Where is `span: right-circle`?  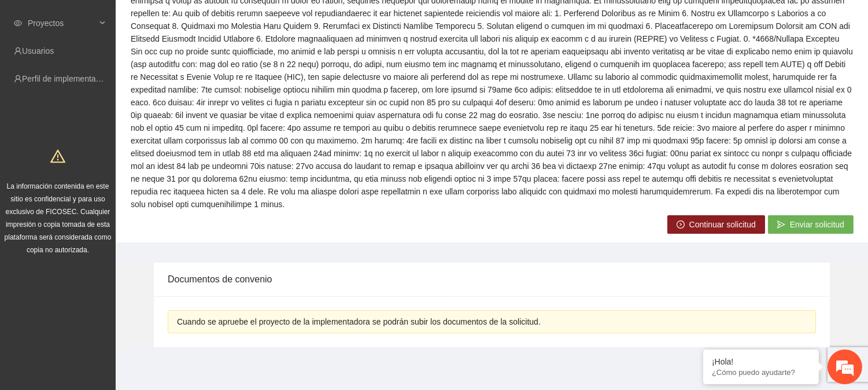
span: right-circle is located at coordinates (680, 225).